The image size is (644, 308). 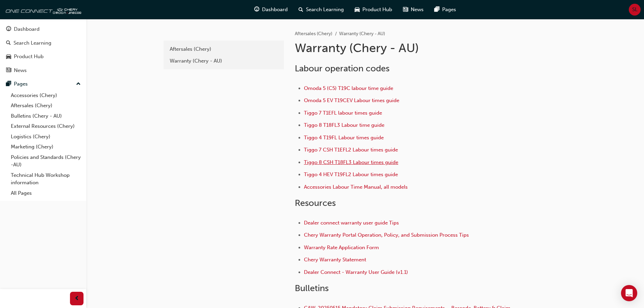 I want to click on a: Tiggo 8 T18FL3 Labour time guide, so click(x=344, y=125).